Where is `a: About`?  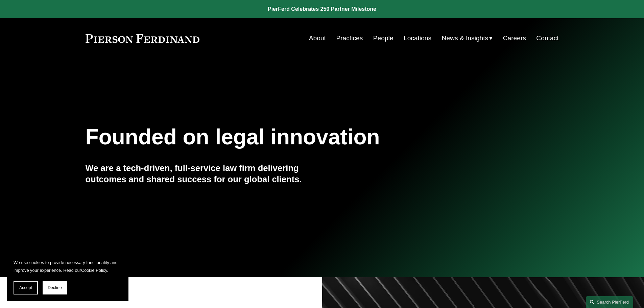 a: About is located at coordinates (318, 38).